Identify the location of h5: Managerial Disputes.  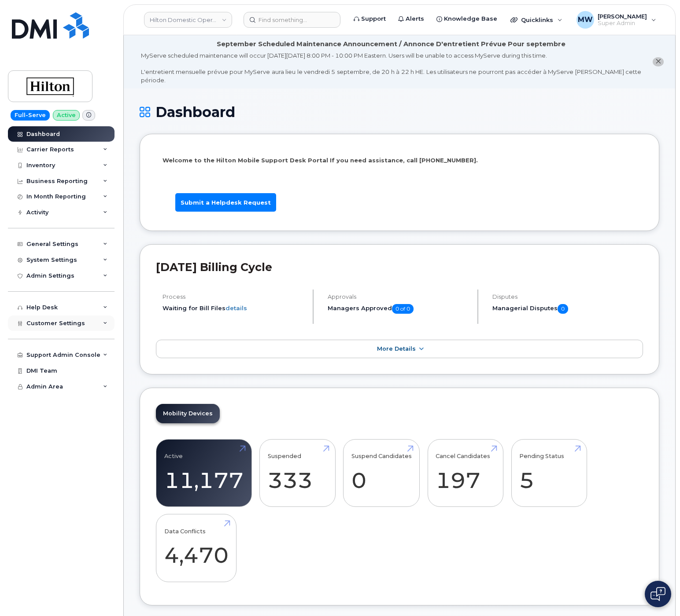
(567, 309).